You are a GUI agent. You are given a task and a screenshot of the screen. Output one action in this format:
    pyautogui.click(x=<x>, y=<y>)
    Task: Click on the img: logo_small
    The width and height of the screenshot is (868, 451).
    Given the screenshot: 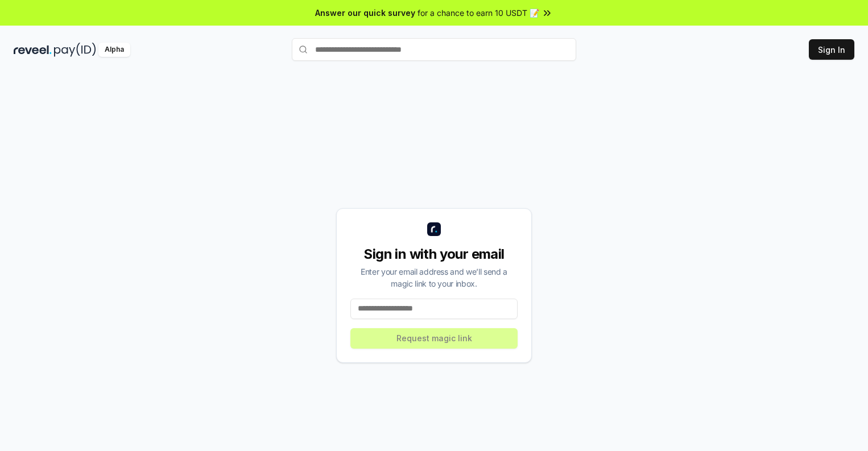 What is the action you would take?
    pyautogui.click(x=434, y=229)
    